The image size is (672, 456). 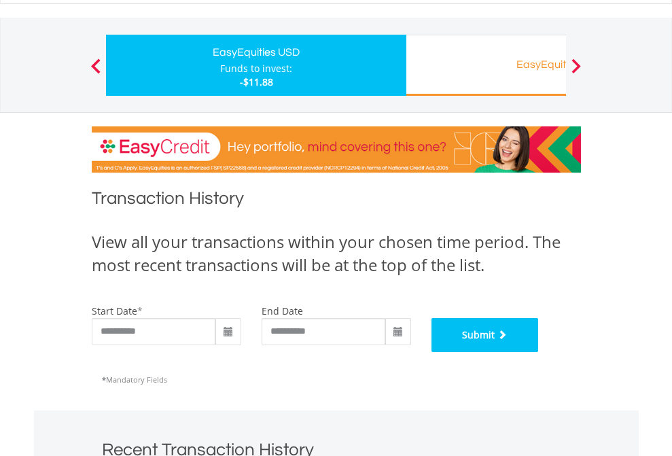 What do you see at coordinates (282, 310) in the screenshot?
I see `label: end date` at bounding box center [282, 310].